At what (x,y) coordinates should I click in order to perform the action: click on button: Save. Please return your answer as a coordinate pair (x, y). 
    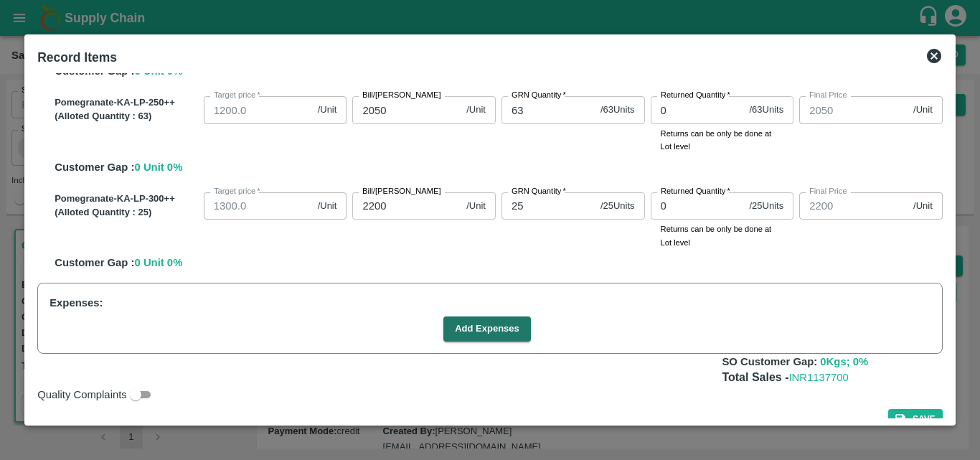
    Looking at the image, I should click on (915, 419).